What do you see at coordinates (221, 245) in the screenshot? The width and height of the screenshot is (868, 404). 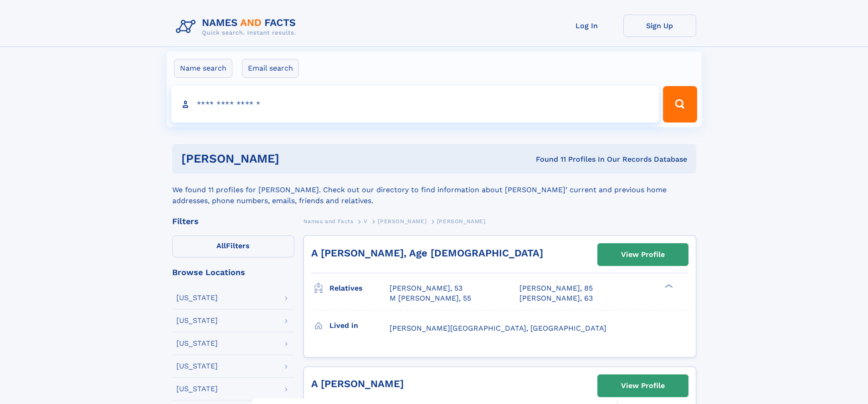 I see `span: All` at bounding box center [221, 245].